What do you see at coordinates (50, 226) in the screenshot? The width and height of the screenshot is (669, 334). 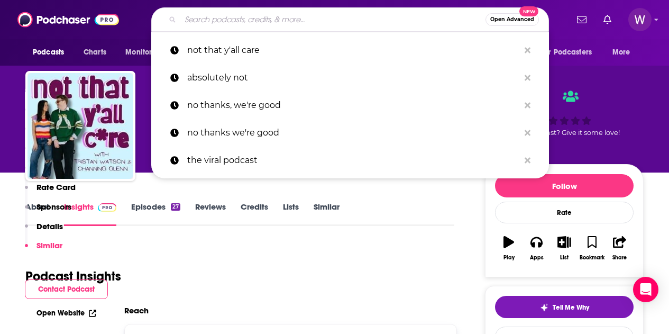 I see `p: Details` at bounding box center [50, 226].